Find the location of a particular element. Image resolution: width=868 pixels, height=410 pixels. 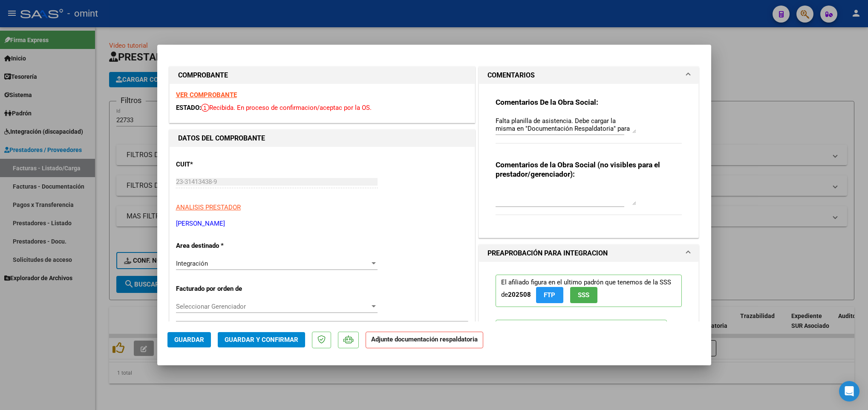

span: Recibida. En proceso de confirmacion/aceptac por la OS. is located at coordinates (286, 108).